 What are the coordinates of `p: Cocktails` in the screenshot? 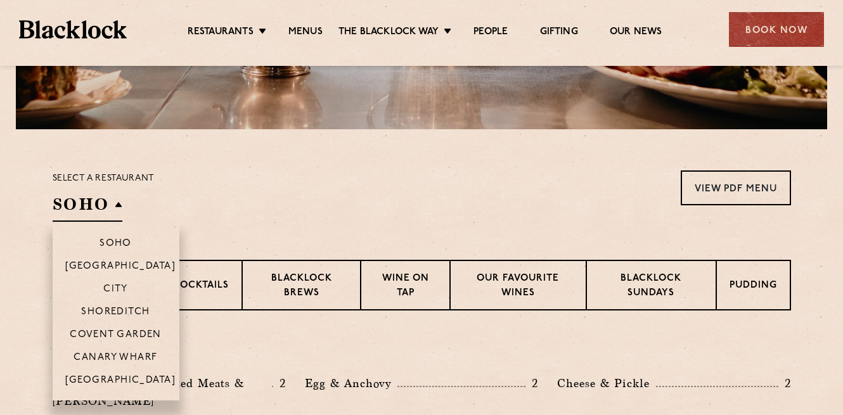 It's located at (200, 286).